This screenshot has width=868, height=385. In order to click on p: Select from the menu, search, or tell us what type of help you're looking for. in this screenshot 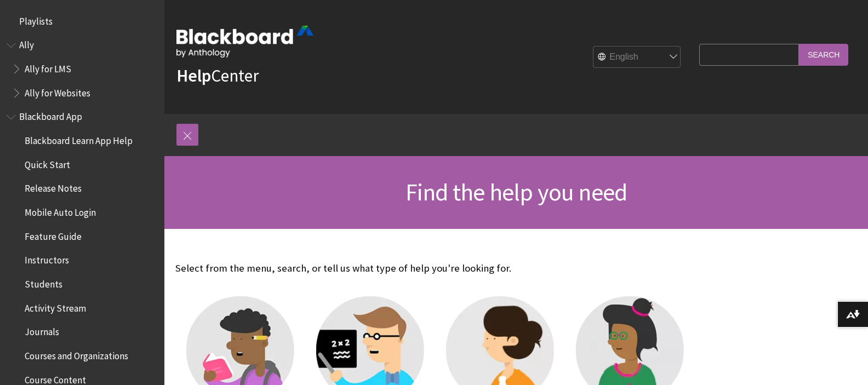, I will do `click(435, 268)`.